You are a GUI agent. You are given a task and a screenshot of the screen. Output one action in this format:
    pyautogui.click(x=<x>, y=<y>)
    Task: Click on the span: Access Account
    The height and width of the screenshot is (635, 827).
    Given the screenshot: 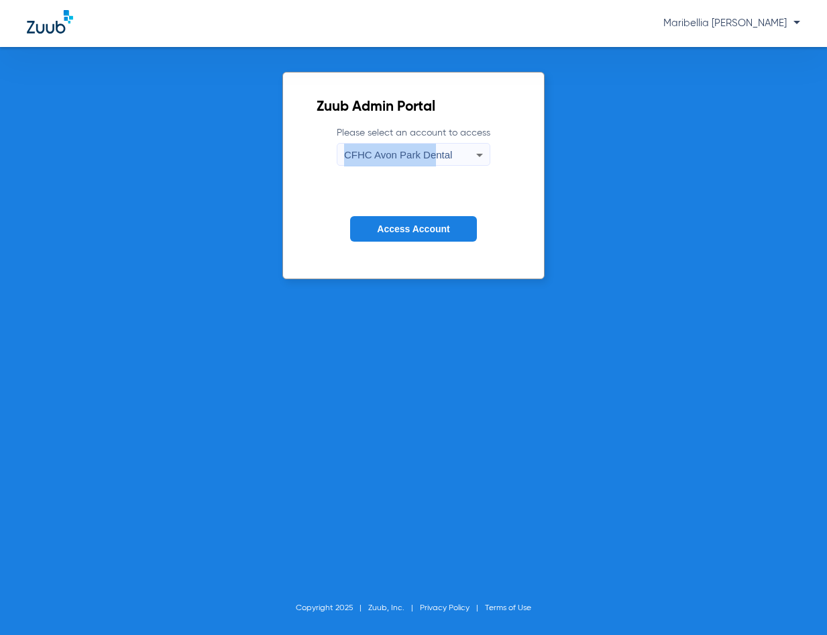 What is the action you would take?
    pyautogui.click(x=413, y=229)
    